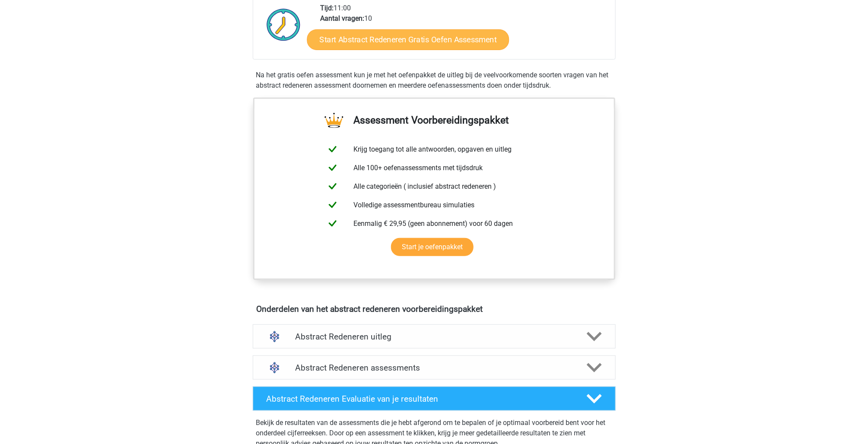 This screenshot has width=868, height=444. Describe the element at coordinates (284, 25) in the screenshot. I see `img: Klok` at that location.